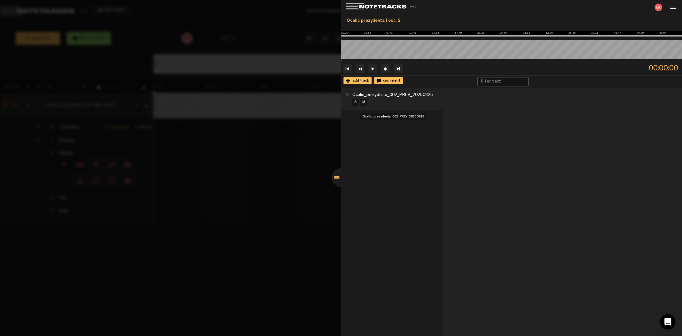 This screenshot has width=682, height=336. I want to click on div: Open Intercom Messenger, so click(668, 322).